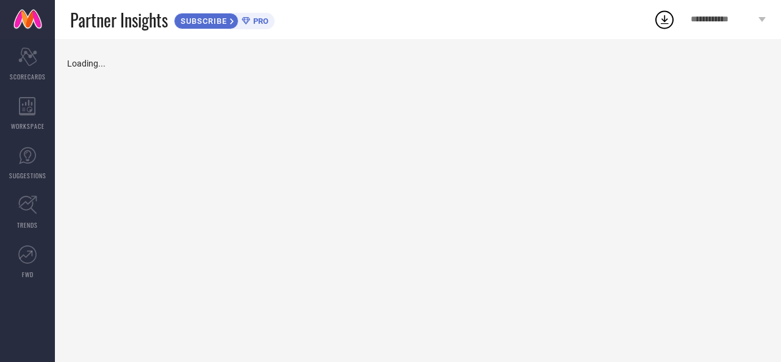 This screenshot has width=781, height=362. Describe the element at coordinates (259, 21) in the screenshot. I see `span: PRO` at that location.